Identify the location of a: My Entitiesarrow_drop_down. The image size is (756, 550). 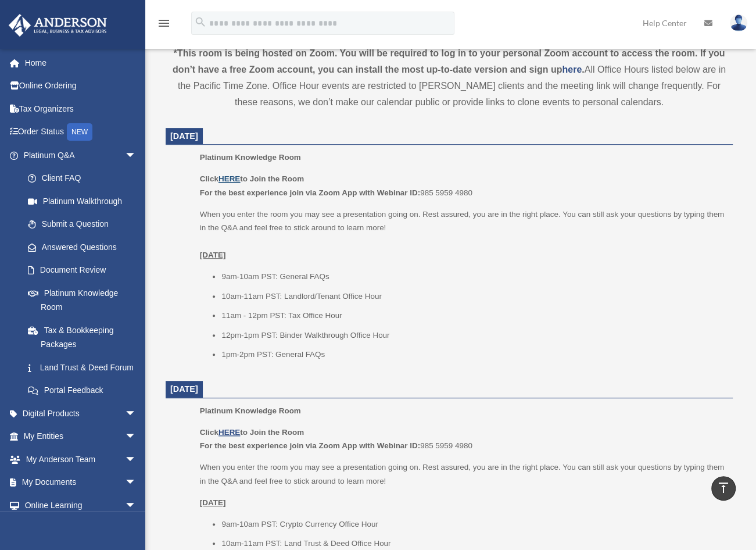
(81, 436).